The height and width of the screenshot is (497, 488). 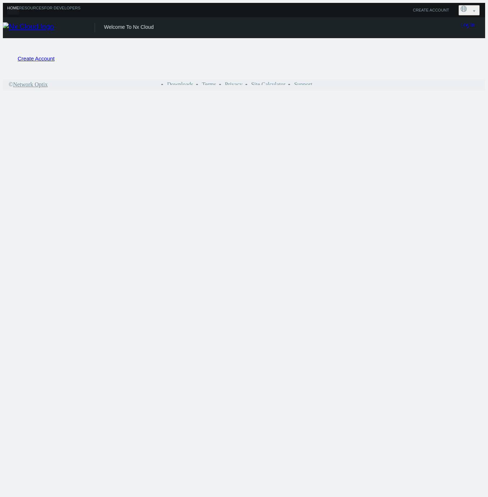 What do you see at coordinates (36, 58) in the screenshot?
I see `a: Create Account` at bounding box center [36, 58].